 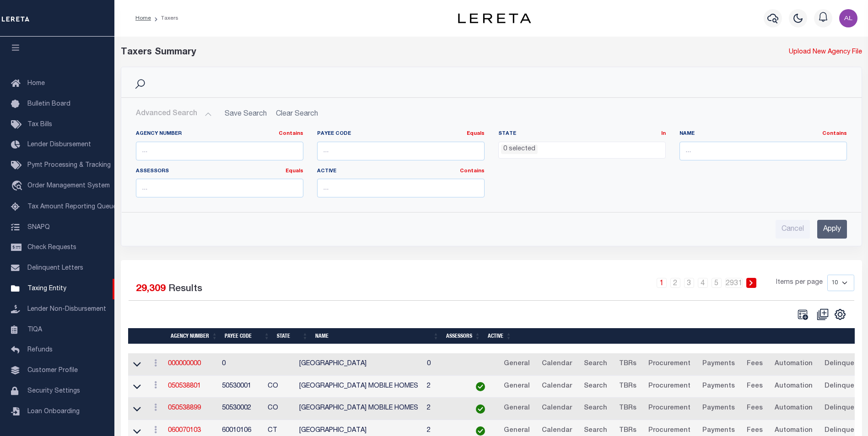 I want to click on a: Home, so click(x=143, y=18).